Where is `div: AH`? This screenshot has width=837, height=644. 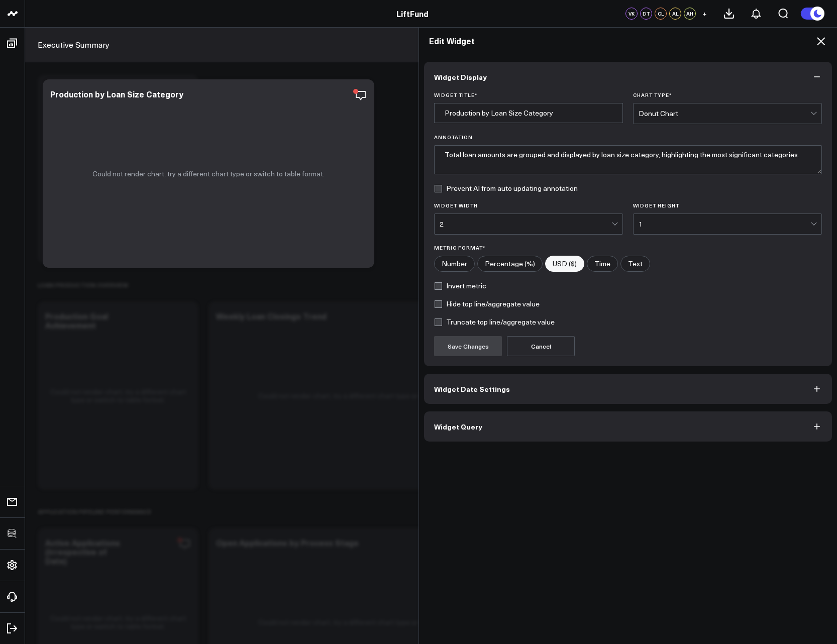
div: AH is located at coordinates (690, 14).